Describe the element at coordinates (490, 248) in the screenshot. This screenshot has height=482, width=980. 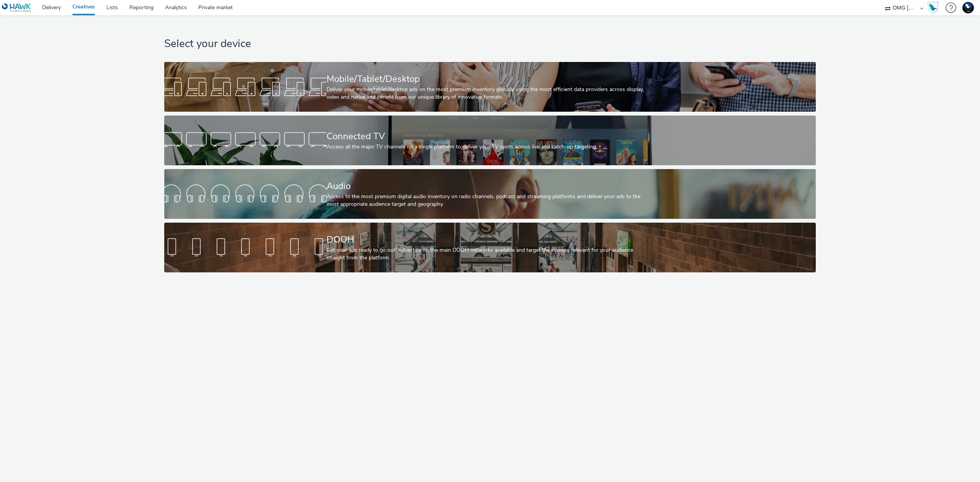
I see `a: DOOHGet your ads ready to go out! Advertise on the main DOOH networks available and target the sc...` at that location.